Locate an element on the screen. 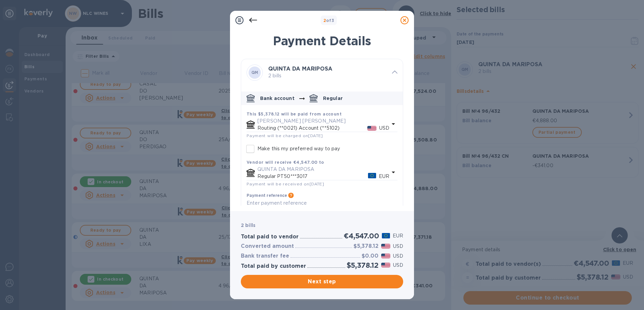 The image size is (644, 310). p: Bank account is located at coordinates (278, 98).